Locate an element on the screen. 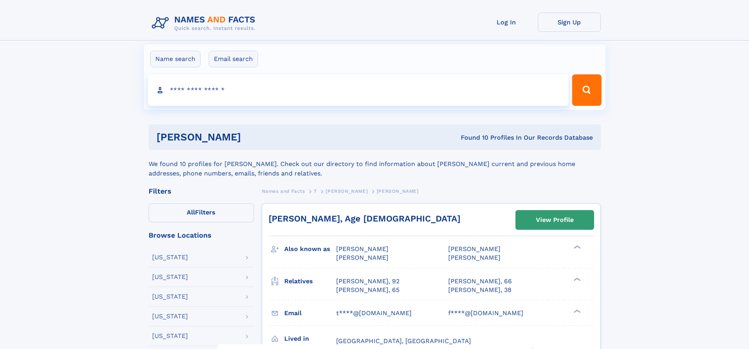 Image resolution: width=749 pixels, height=349 pixels. label: Email search is located at coordinates (233, 59).